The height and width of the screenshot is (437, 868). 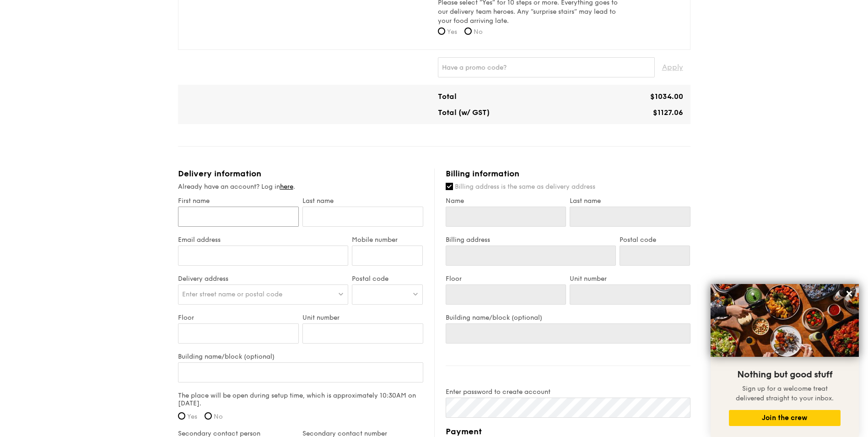 I want to click on span: Billing address is the same as delivery address, so click(x=525, y=186).